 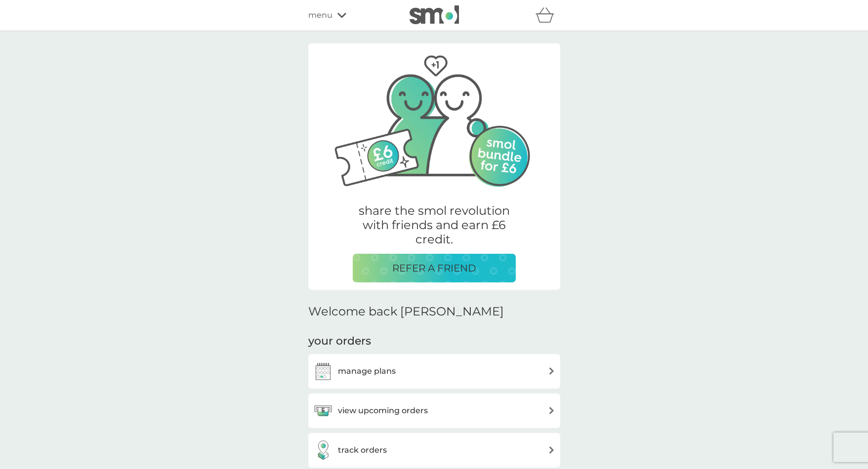 What do you see at coordinates (547, 15) in the screenshot?
I see `div: basket` at bounding box center [547, 15].